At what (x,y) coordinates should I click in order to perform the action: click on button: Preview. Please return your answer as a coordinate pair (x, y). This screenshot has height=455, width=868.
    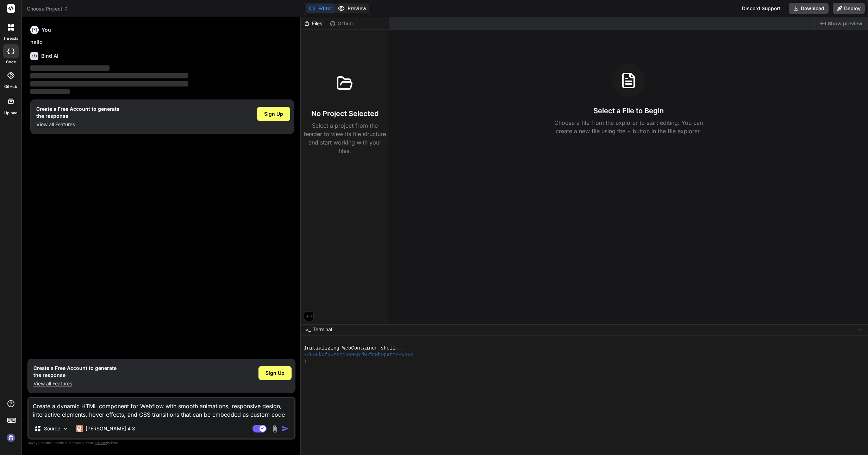
    Looking at the image, I should click on (352, 9).